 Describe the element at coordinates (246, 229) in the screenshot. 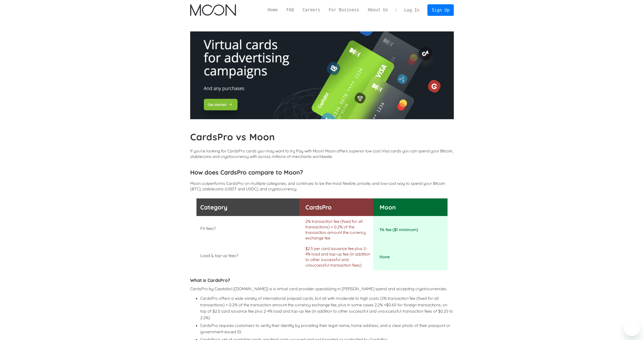

I see `p: FX fees?` at that location.